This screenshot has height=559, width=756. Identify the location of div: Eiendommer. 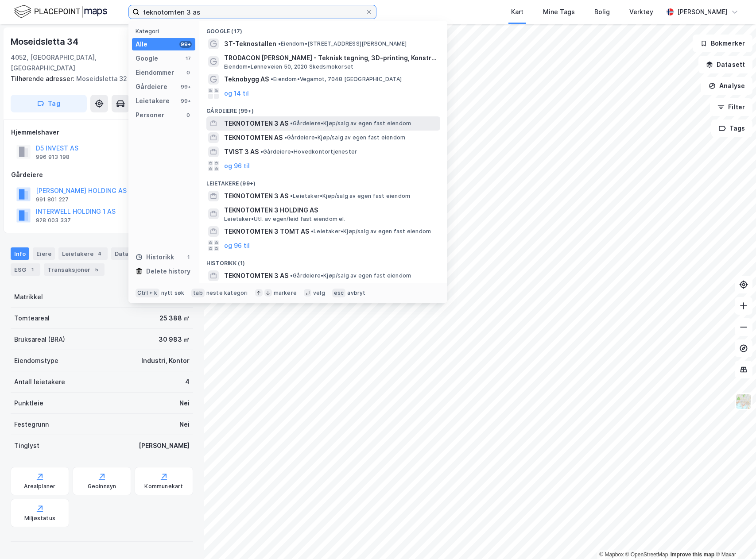
(155, 73).